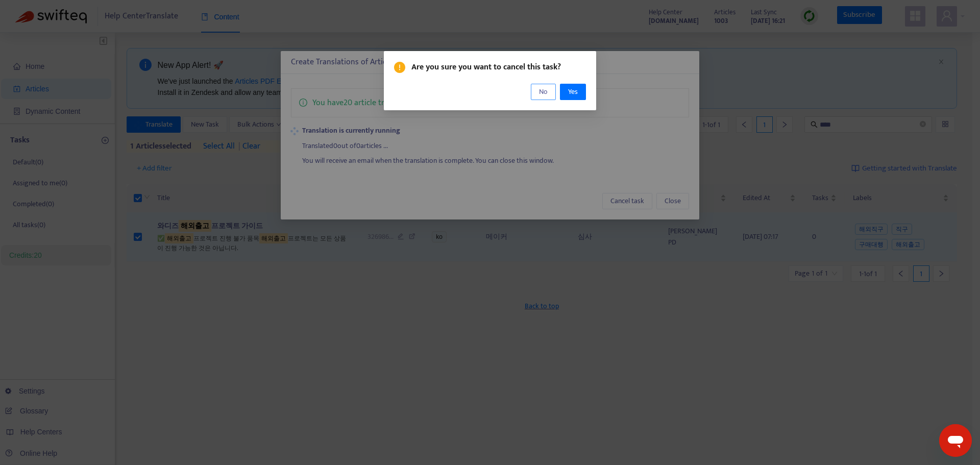 The width and height of the screenshot is (980, 465). Describe the element at coordinates (399, 68) in the screenshot. I see `span: exclamation-circle` at that location.